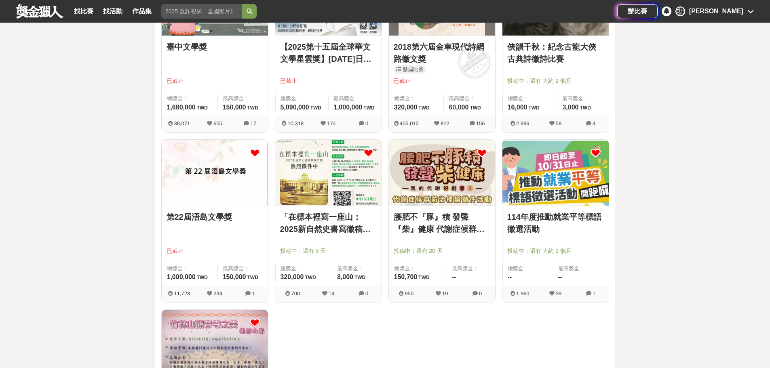 This screenshot has height=368, width=770. What do you see at coordinates (555, 53) in the screenshot?
I see `a: 俠韻千秋：紀念古龍大俠古典詩徵詩比賽` at bounding box center [555, 53].